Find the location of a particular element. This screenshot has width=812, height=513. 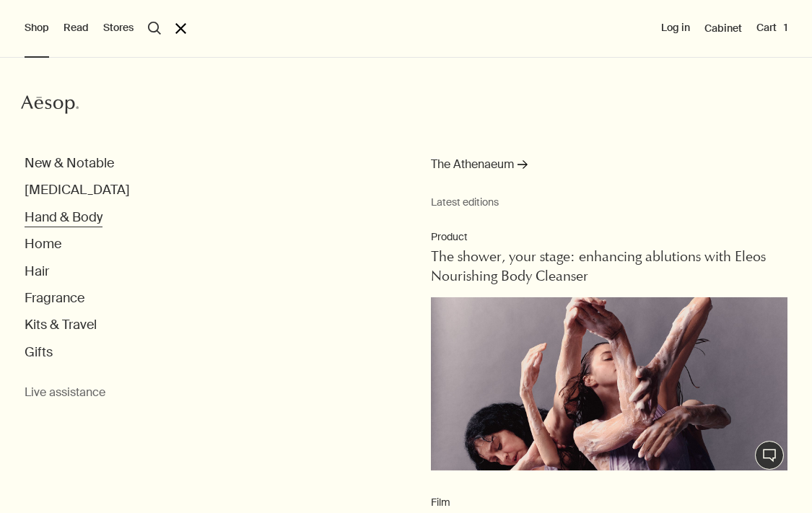

p: Film is located at coordinates (610, 502).